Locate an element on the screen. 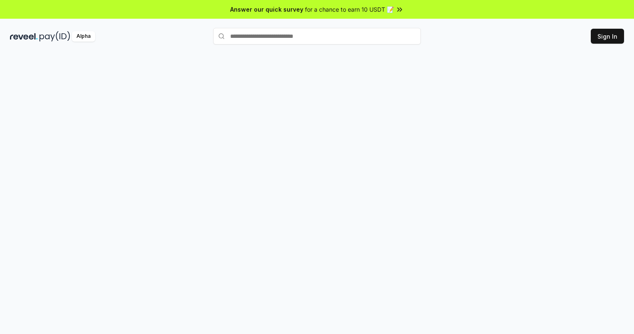 The height and width of the screenshot is (334, 634). img: reveel_dark is located at coordinates (24, 36).